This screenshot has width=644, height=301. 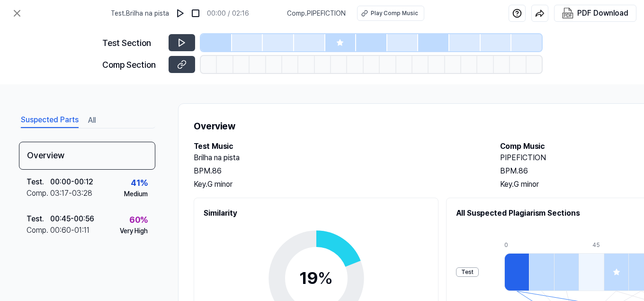 What do you see at coordinates (316, 213) in the screenshot?
I see `h2: Similarity` at bounding box center [316, 213].